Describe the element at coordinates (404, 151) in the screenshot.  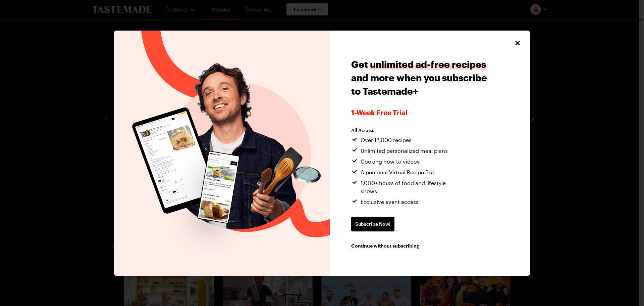
I see `span: Unlimited personalized meal plans` at that location.